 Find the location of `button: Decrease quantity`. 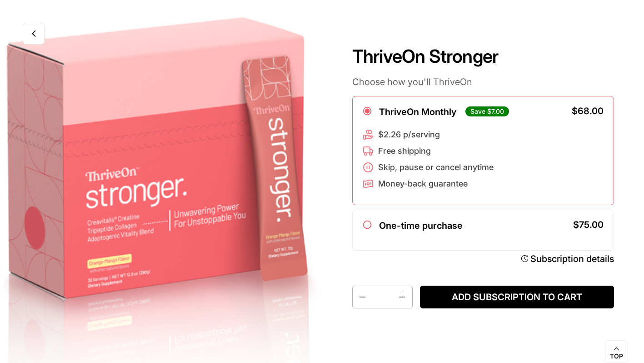

button: Decrease quantity is located at coordinates (362, 297).